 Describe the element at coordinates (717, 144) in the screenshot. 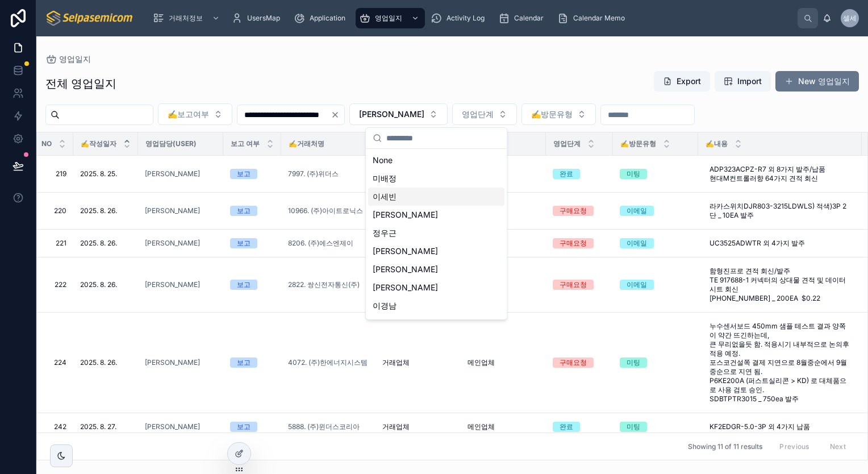

I see `span: ✍️내용` at that location.